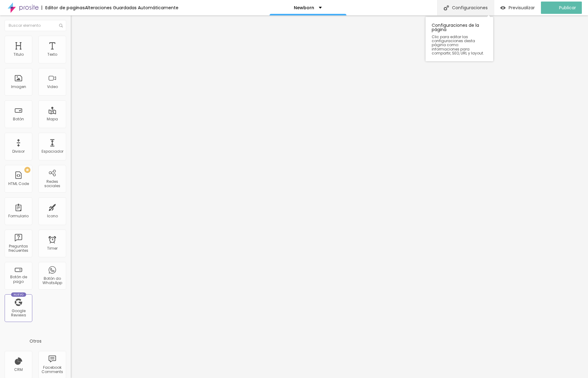 This screenshot has width=588, height=378. Describe the element at coordinates (52, 216) in the screenshot. I see `div: Icono` at that location.